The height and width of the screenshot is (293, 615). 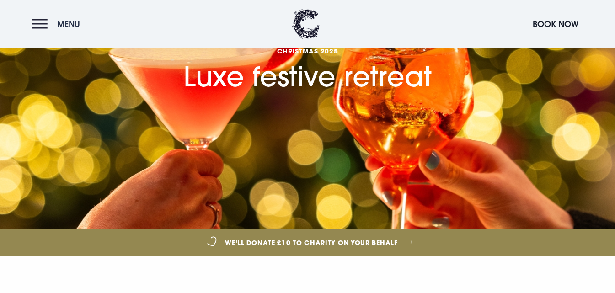 What do you see at coordinates (306, 24) in the screenshot?
I see `img: Clandeboye Lodge` at bounding box center [306, 24].